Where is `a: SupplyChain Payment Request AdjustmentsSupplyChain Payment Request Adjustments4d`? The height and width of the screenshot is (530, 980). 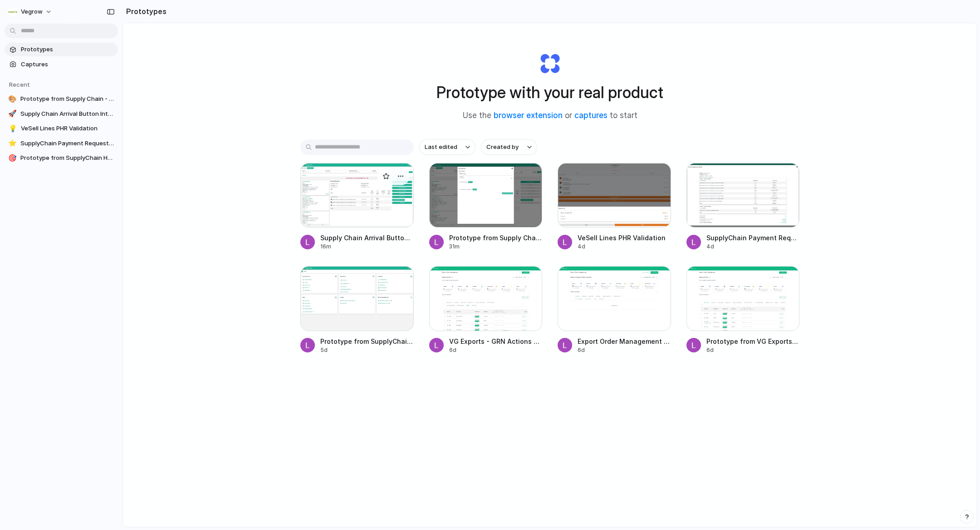 a: SupplyChain Payment Request AdjustmentsSupplyChain Payment Request Adjustments4d is located at coordinates (744, 206).